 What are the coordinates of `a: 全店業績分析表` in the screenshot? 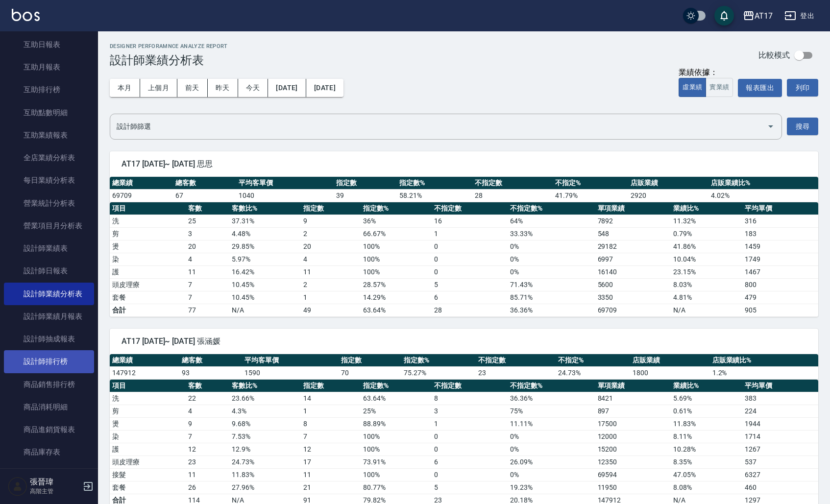 It's located at (49, 157).